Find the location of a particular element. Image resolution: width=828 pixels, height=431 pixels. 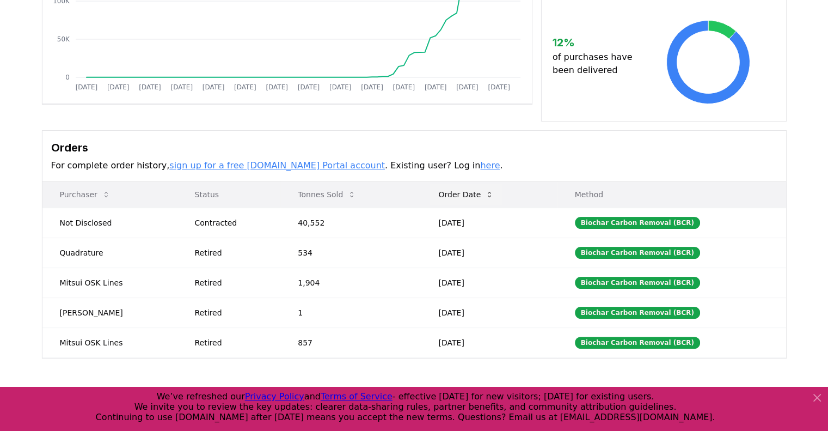

button: Purchaser is located at coordinates (85, 194).